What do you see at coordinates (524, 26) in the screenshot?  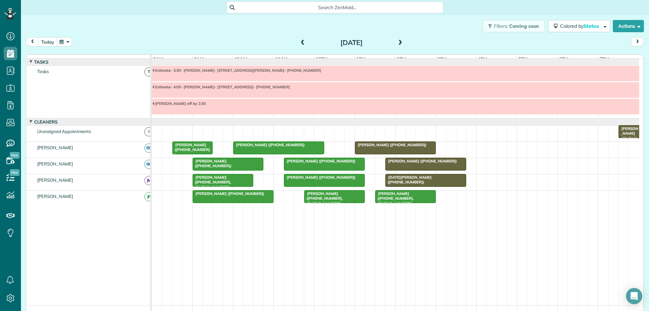 I see `span: Coming soon` at bounding box center [524, 26].